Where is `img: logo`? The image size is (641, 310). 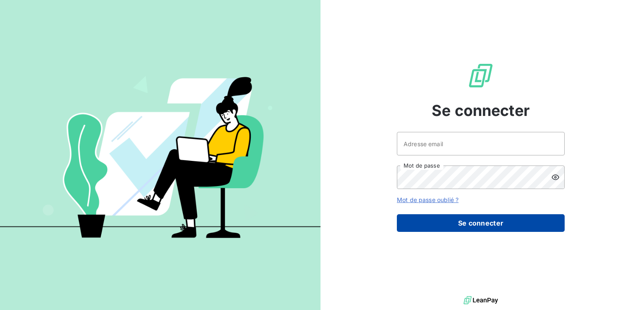 img: logo is located at coordinates (481, 300).